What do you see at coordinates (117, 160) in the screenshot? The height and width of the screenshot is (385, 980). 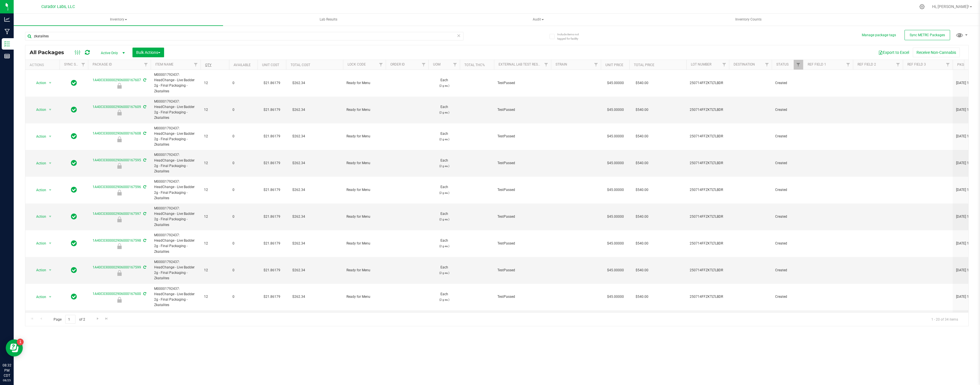 I see `a: 1A40C0300002906000167595` at bounding box center [117, 160].